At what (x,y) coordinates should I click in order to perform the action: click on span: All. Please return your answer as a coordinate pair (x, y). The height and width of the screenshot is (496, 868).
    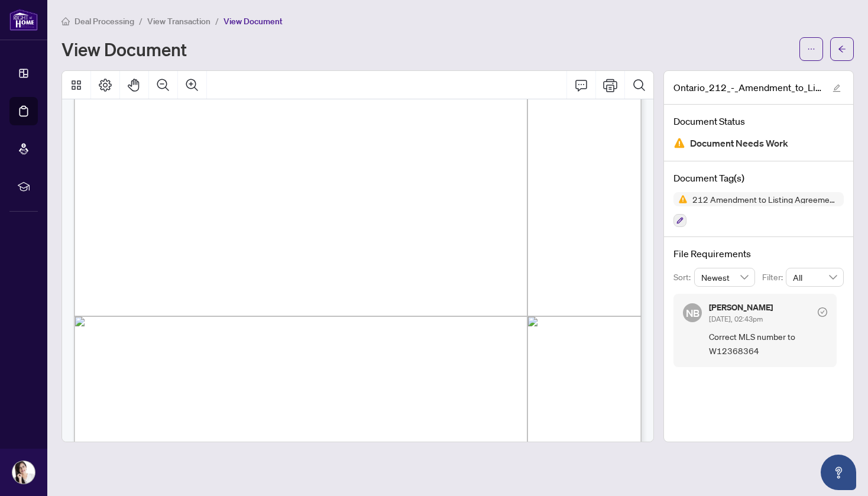
    Looking at the image, I should click on (815, 277).